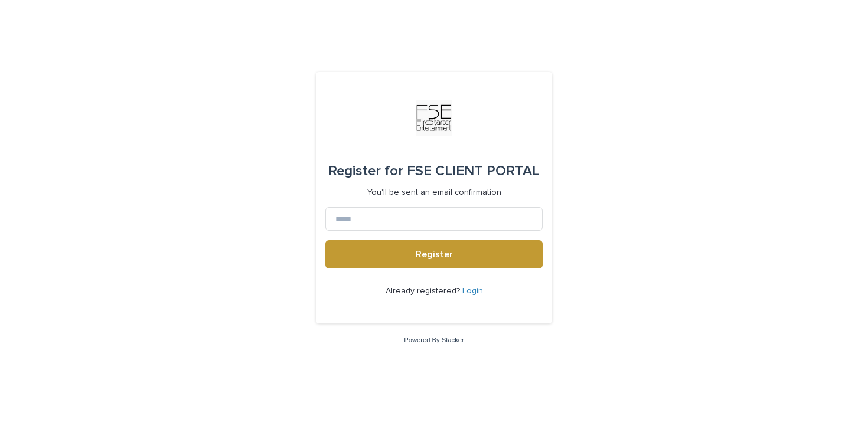 The width and height of the screenshot is (868, 429). Describe the element at coordinates (434, 254) in the screenshot. I see `button: Register` at that location.